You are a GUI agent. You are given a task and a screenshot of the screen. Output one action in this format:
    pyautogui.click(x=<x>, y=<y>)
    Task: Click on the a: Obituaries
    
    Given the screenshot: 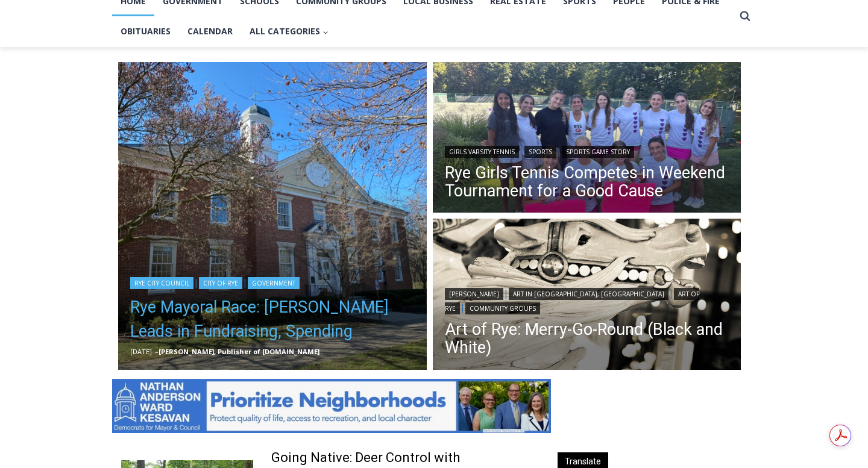 What is the action you would take?
    pyautogui.click(x=145, y=31)
    